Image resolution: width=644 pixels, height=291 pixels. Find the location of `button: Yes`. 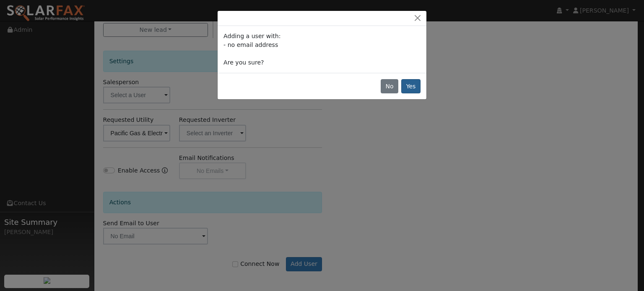

button: Yes is located at coordinates (411, 86).